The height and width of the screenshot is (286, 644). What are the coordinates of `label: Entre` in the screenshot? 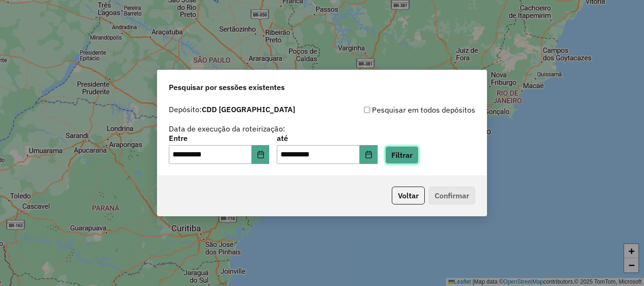 It's located at (219, 139).